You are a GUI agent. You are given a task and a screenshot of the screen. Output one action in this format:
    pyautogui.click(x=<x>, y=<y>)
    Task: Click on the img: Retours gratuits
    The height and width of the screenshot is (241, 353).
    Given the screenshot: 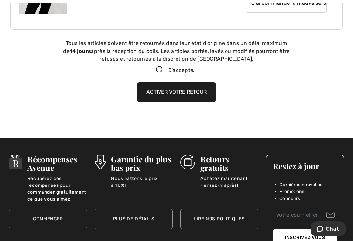 What is the action you would take?
    pyautogui.click(x=188, y=162)
    